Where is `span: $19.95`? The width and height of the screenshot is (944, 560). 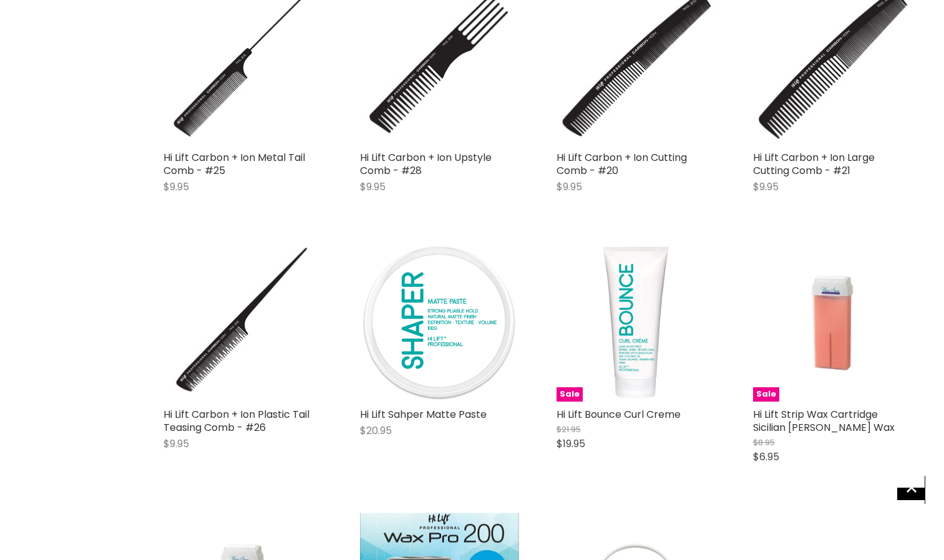
span: $19.95 is located at coordinates (571, 443).